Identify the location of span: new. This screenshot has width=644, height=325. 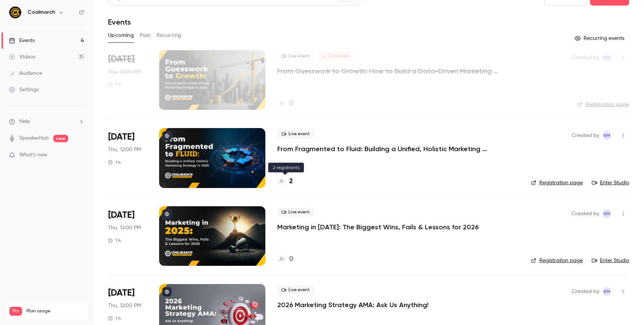
(60, 138).